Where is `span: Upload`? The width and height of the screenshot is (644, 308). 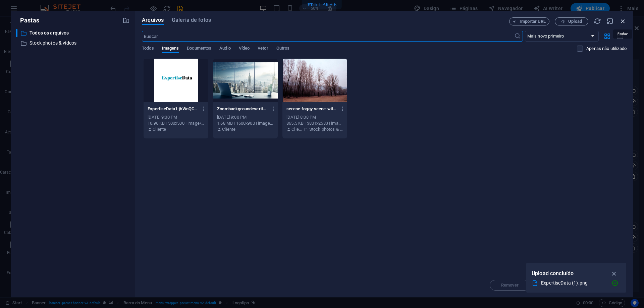 span: Upload is located at coordinates (575, 22).